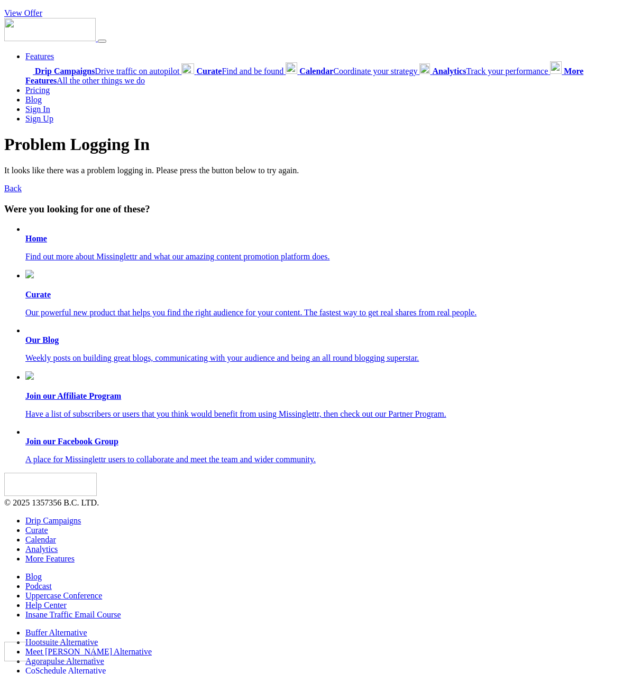 The width and height of the screenshot is (623, 674). What do you see at coordinates (38, 90) in the screenshot?
I see `a: Pricing` at bounding box center [38, 90].